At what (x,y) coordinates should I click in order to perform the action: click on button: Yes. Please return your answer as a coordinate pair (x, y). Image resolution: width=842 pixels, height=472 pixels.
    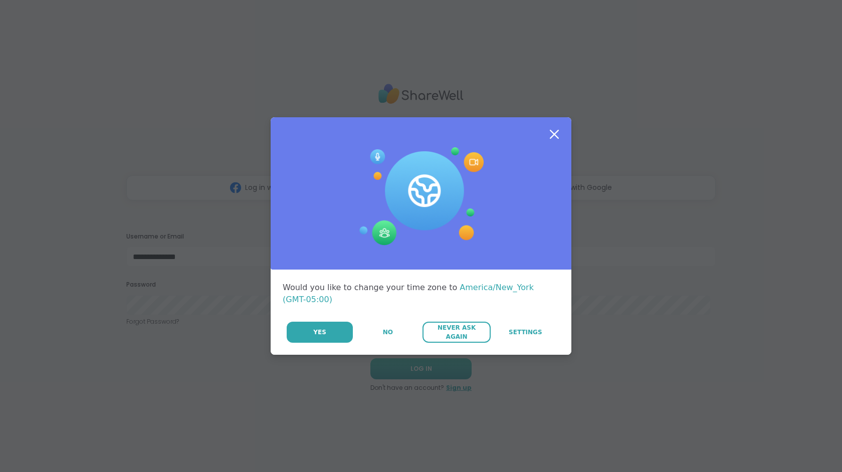
    Looking at the image, I should click on (320, 332).